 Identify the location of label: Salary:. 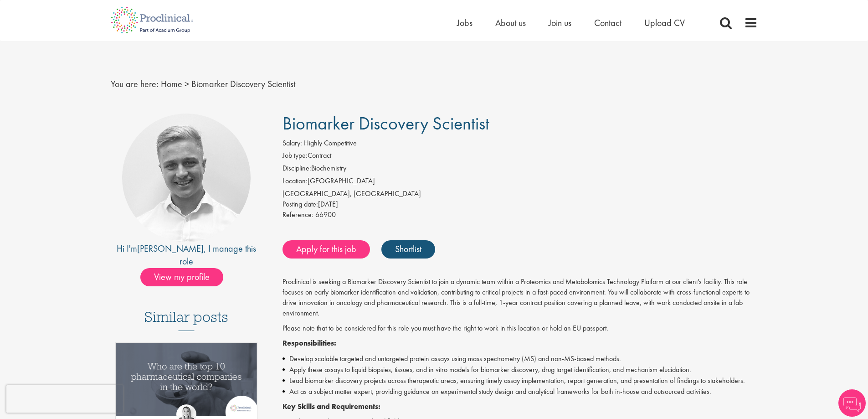
(292, 143).